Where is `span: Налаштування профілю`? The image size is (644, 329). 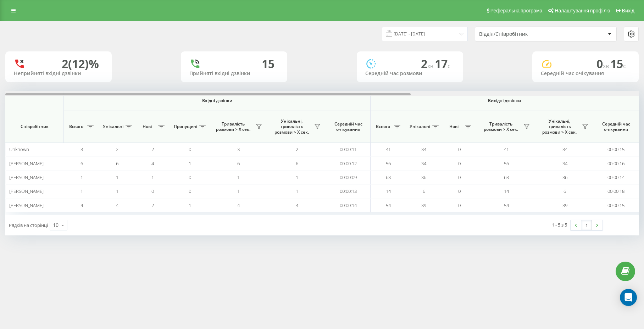
span: Налаштування профілю is located at coordinates (583, 10).